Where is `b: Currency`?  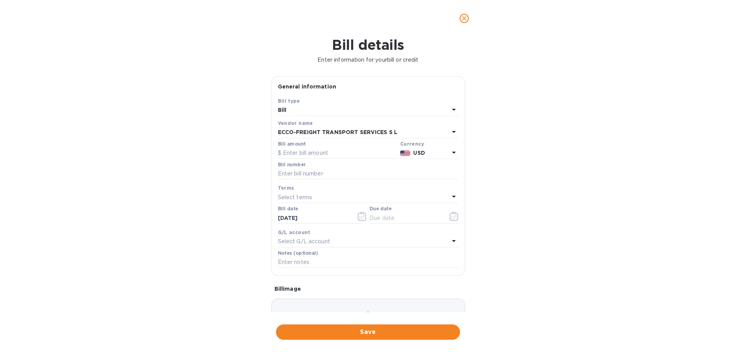
b: Currency is located at coordinates (412, 144).